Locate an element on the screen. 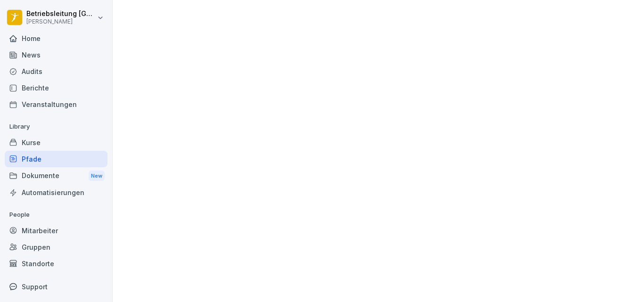  a: Home is located at coordinates (56, 38).